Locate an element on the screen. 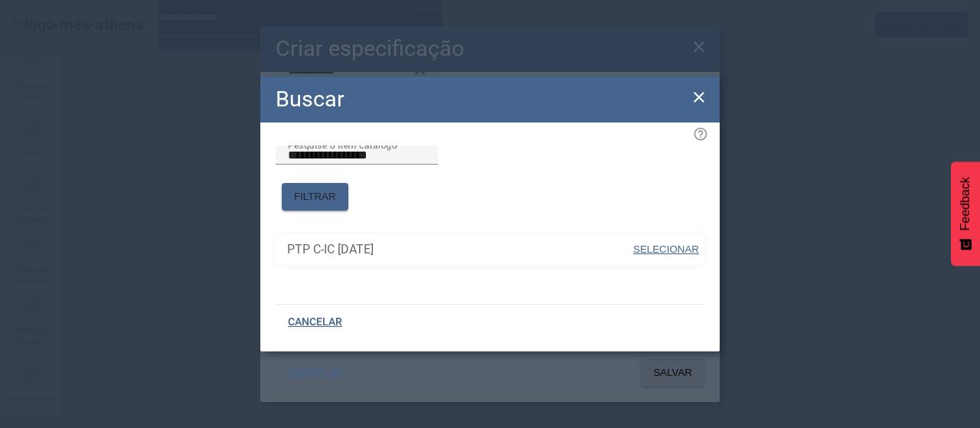 Image resolution: width=980 pixels, height=428 pixels. span: Feedback is located at coordinates (966, 204).